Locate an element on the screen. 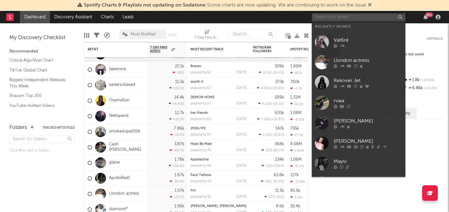 The width and height of the screenshot is (449, 212). div: 373k is located at coordinates (279, 82).